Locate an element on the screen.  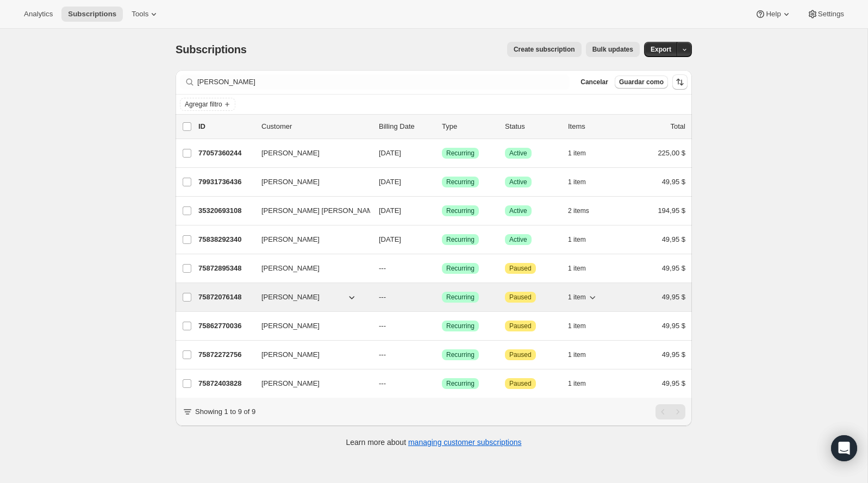
p: 35320693108 is located at coordinates (226, 211).